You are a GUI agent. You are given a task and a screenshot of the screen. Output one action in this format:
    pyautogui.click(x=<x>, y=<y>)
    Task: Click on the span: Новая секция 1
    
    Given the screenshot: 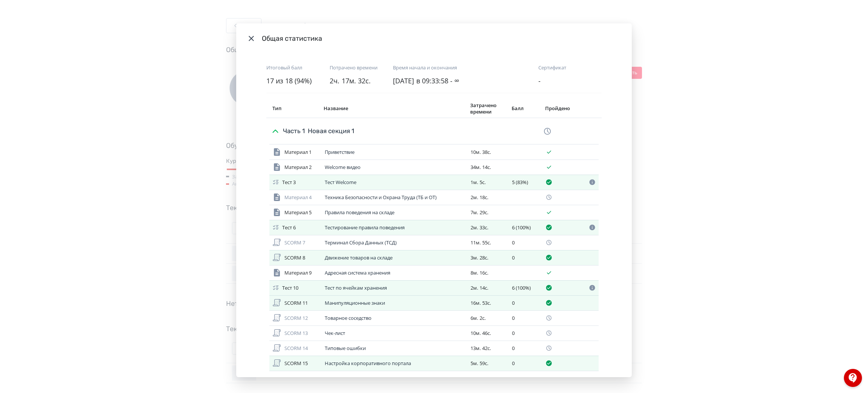 What is the action you would take?
    pyautogui.click(x=330, y=132)
    